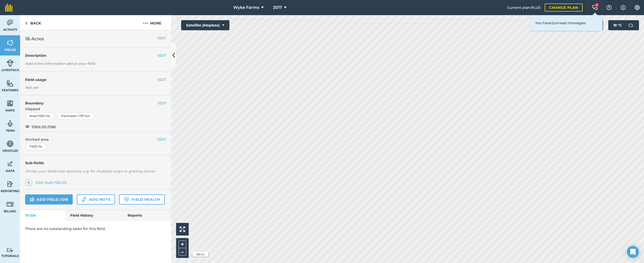  I want to click on img: svg+xml;base64,PHN2ZyB4bWxucz0iaHR0cDovL3d3dy53My5vcmcvMjAwMC9zdmciIHdpZHRoPSIxNCIgaGVpZ2h0PSIyNC..., so click(29, 183).